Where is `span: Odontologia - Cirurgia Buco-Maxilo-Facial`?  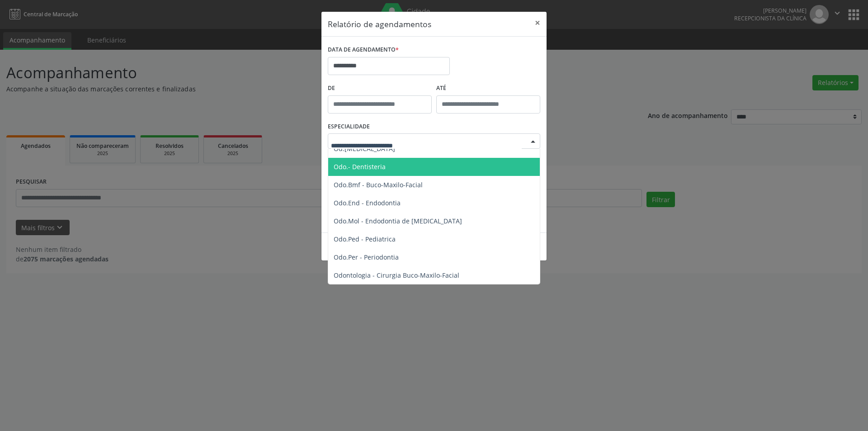
span: Odontologia - Cirurgia Buco-Maxilo-Facial is located at coordinates (397, 275).